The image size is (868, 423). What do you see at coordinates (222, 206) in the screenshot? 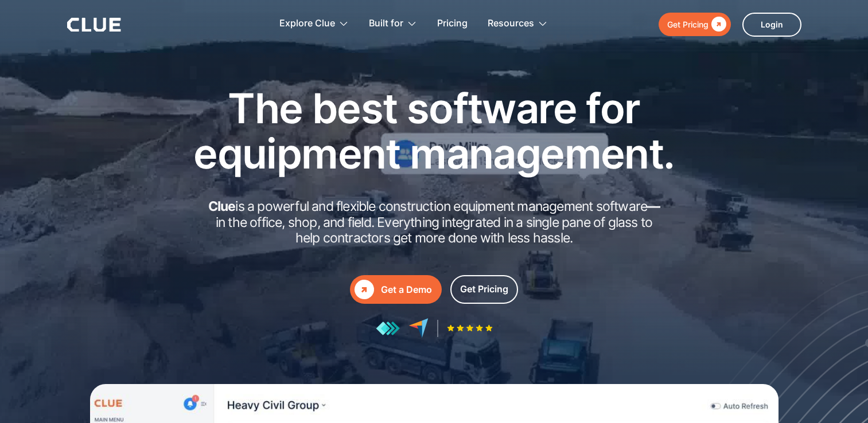
I see `strong: Clue` at bounding box center [222, 206].